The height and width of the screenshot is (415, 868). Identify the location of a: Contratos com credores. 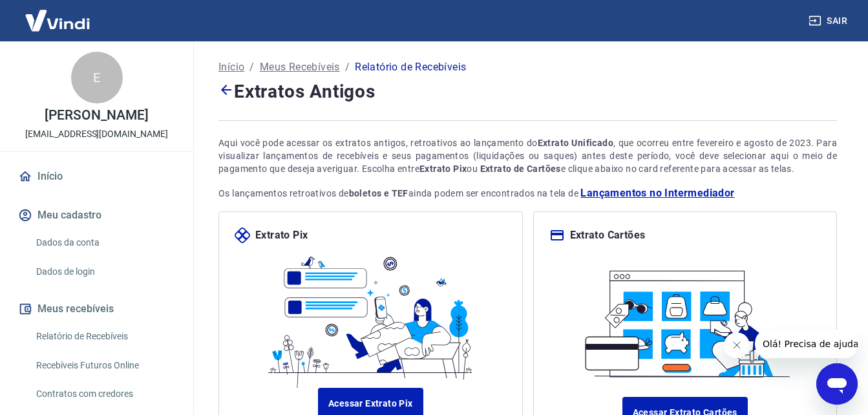
(104, 394).